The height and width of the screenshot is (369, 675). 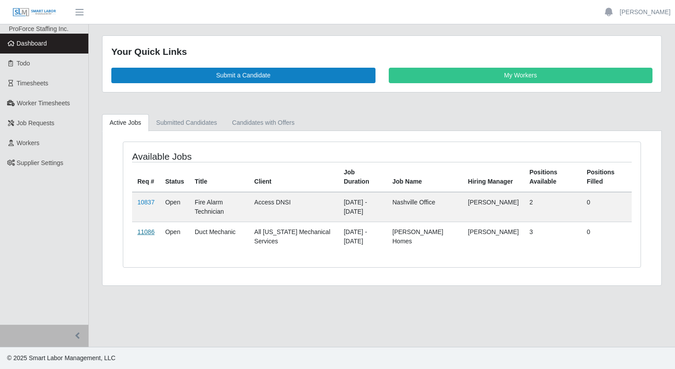 I want to click on td: 2, so click(x=553, y=207).